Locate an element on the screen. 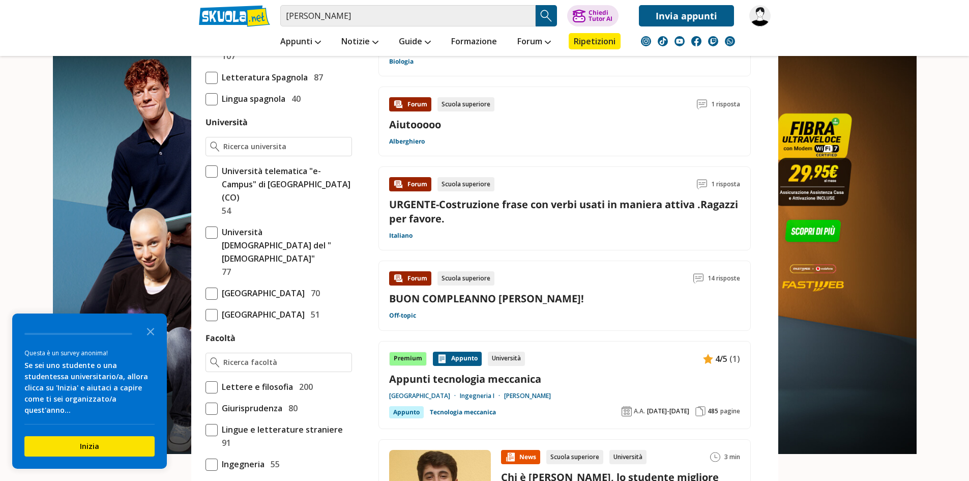 The width and height of the screenshot is (969, 481). span: 4/5 is located at coordinates (722, 359).